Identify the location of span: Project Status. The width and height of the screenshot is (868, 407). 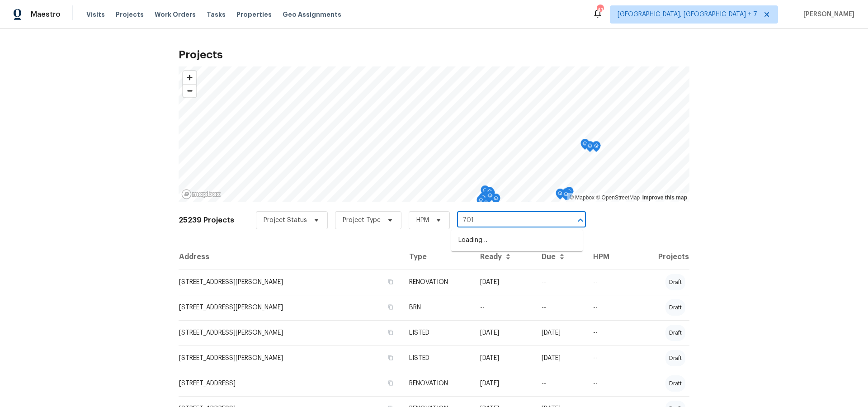
(285, 220).